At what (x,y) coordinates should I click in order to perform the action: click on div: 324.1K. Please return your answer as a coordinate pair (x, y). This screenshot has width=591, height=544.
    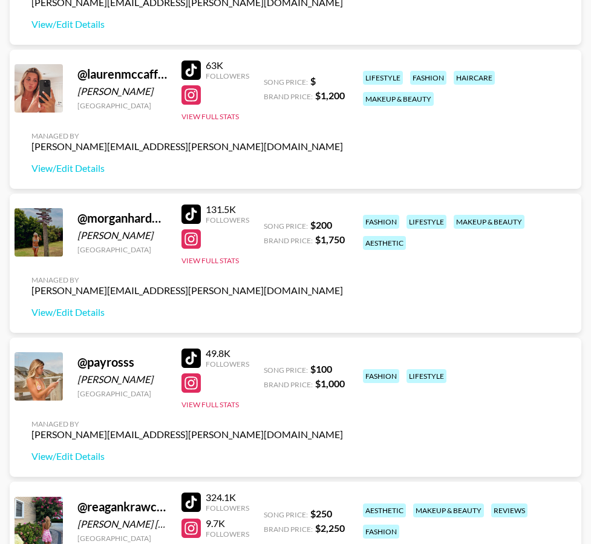
    Looking at the image, I should click on (227, 497).